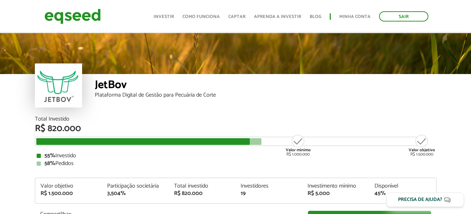 The height and width of the screenshot is (214, 471). Describe the element at coordinates (135, 193) in the screenshot. I see `div: 3,504%` at that location.